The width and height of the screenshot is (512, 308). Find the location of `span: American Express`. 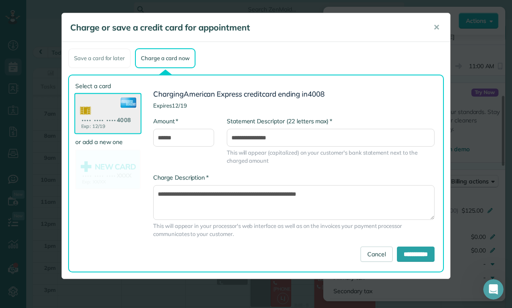

span: American Express is located at coordinates (213, 94).